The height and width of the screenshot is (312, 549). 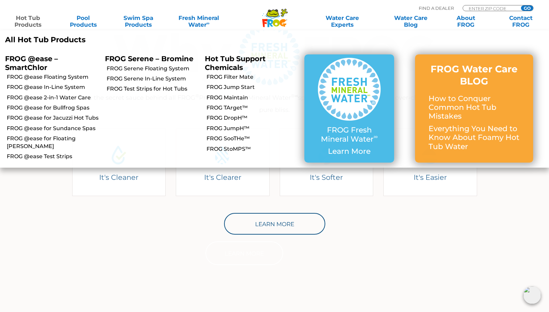 What do you see at coordinates (137, 40) in the screenshot?
I see `a: All Hot Tub Products` at bounding box center [137, 40].